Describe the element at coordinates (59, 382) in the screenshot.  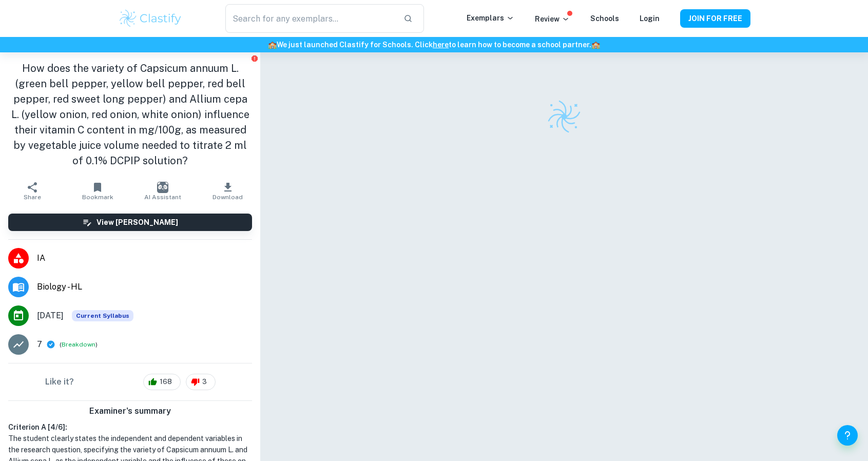
I see `h6: Like it?` at that location.